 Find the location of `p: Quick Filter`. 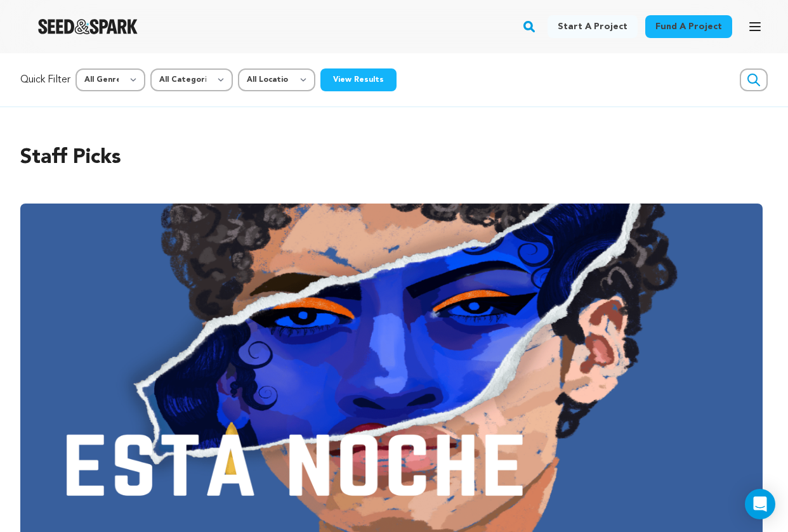

p: Quick Filter is located at coordinates (45, 80).